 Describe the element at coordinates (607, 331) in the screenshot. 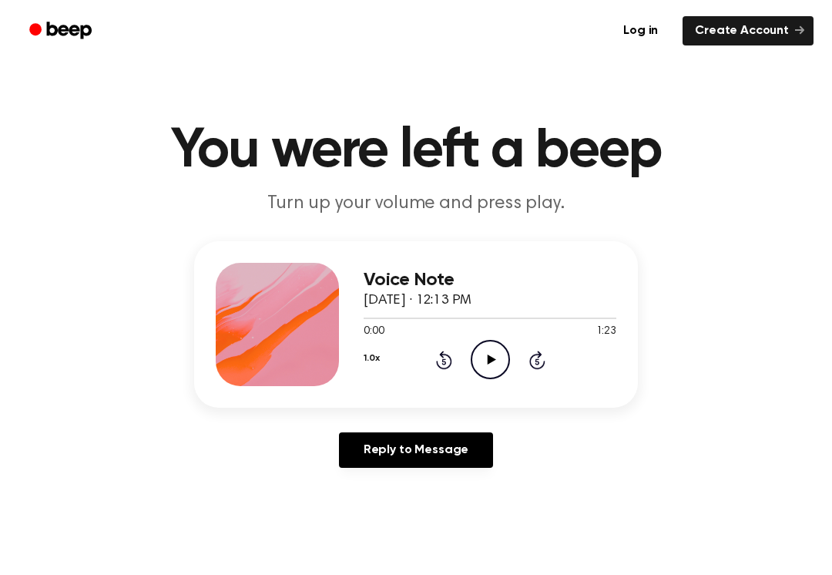

I see `span: 1:23` at that location.